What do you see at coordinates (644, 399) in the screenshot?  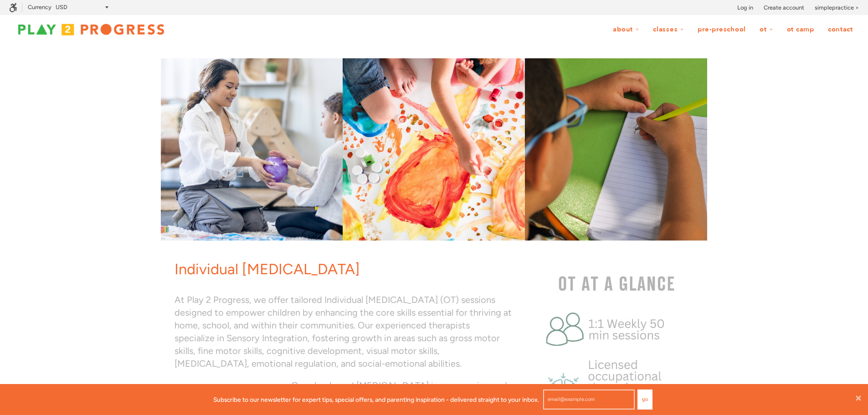 I see `button: Go` at bounding box center [644, 399].